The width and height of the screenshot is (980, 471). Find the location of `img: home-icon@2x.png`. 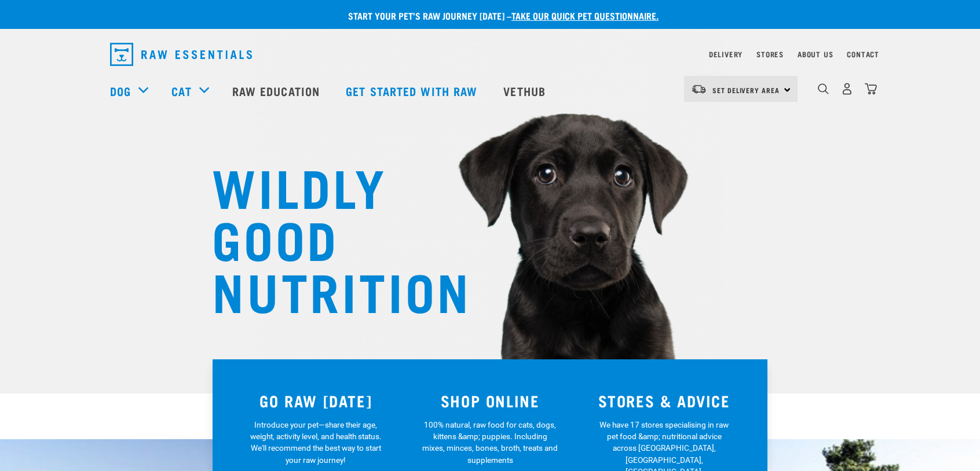

img: home-icon@2x.png is located at coordinates (871, 88).